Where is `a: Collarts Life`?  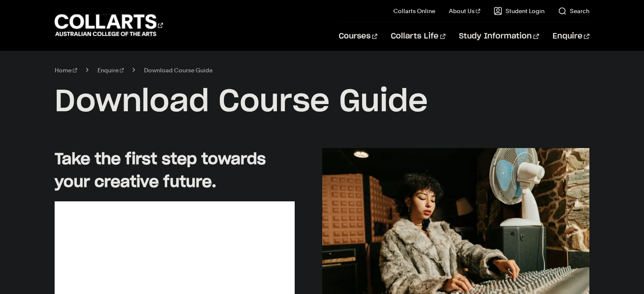
a: Collarts Life is located at coordinates (418, 36).